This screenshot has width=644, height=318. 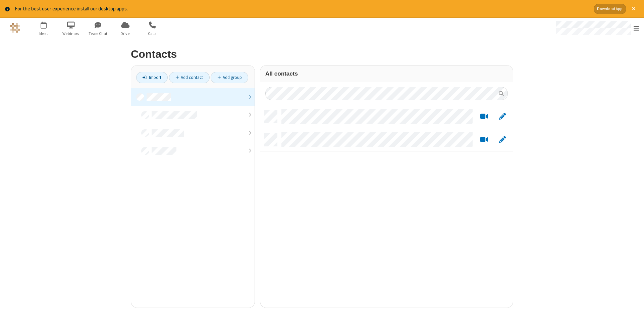 I want to click on span: Drive, so click(x=125, y=34).